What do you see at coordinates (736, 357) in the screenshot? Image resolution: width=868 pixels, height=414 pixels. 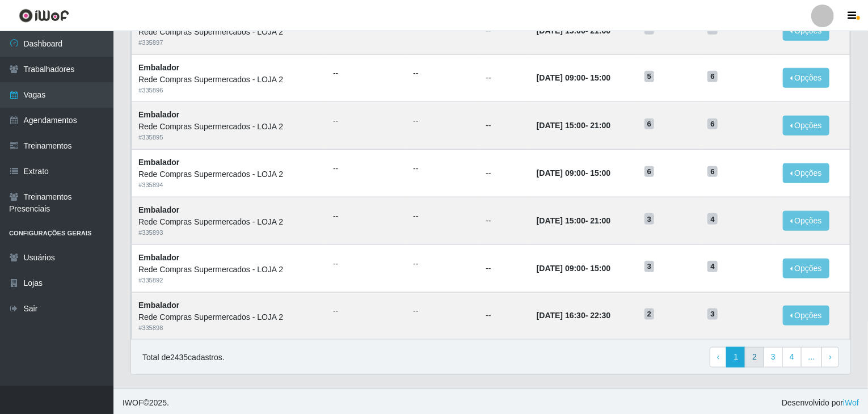 I see `a: 1` at bounding box center [736, 357].